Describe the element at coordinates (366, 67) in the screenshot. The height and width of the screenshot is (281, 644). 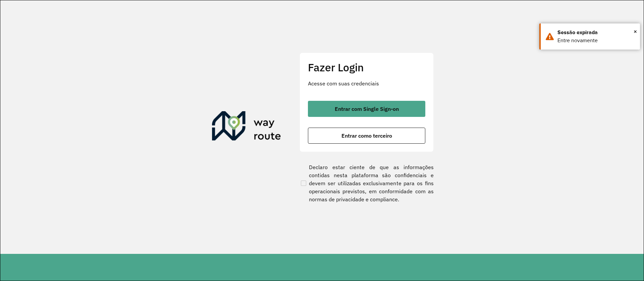
I see `h2: Fazer Login` at that location.